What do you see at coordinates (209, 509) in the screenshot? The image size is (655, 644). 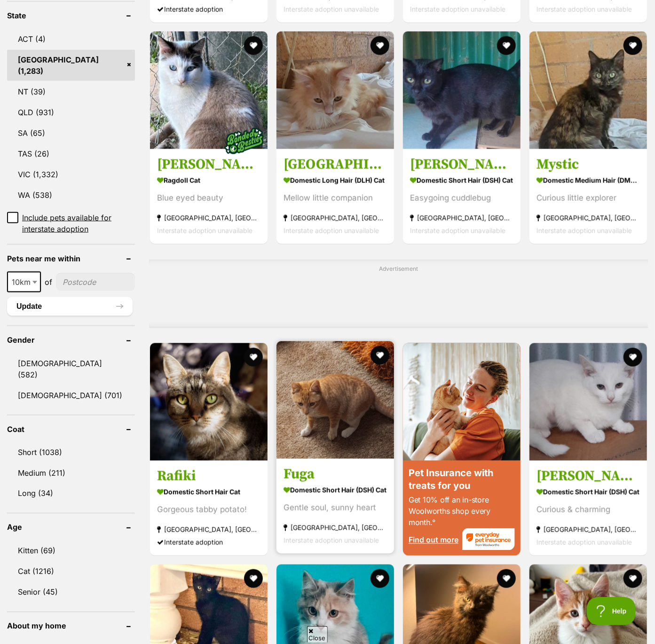 I see `div: Gorgeous tabby potato!` at bounding box center [209, 509].